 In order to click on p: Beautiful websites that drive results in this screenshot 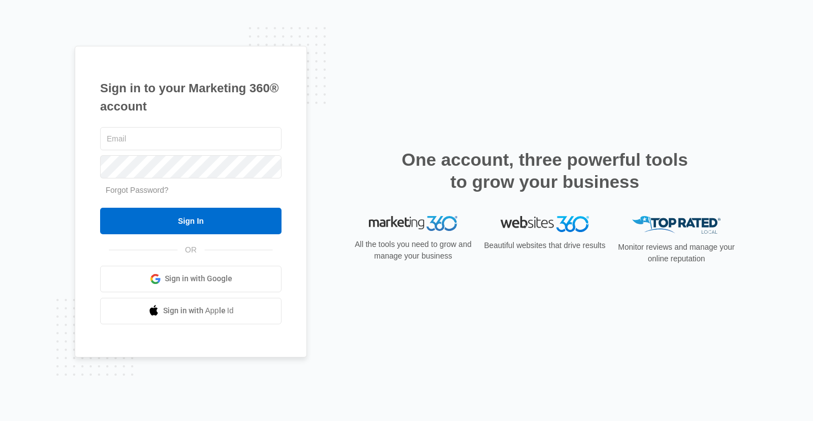, I will do `click(545, 246)`.